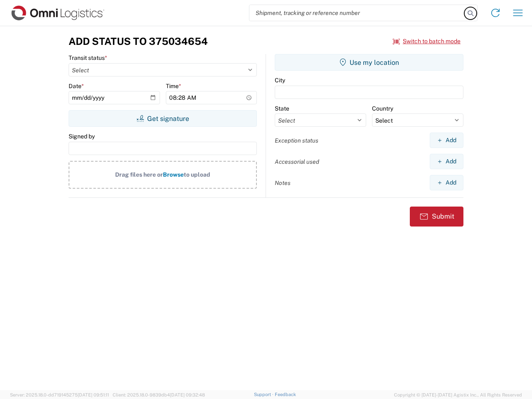  Describe the element at coordinates (436, 216) in the screenshot. I see `button: Submit` at that location.